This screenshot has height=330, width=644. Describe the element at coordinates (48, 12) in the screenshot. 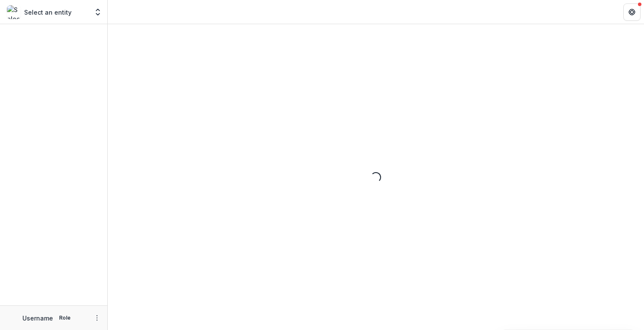

I see `p: Select an entity` at that location.